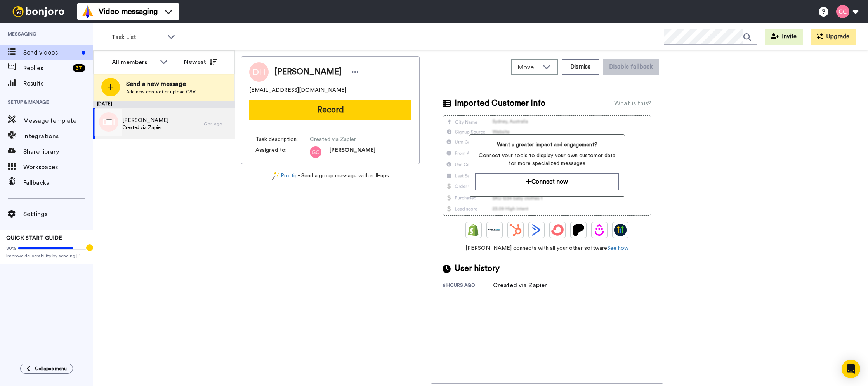 This screenshot has width=868, height=386. I want to click on div: 37, so click(78, 69).